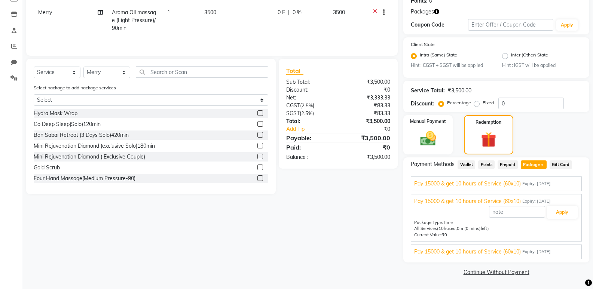  I want to click on span: ₹0, so click(444, 235).